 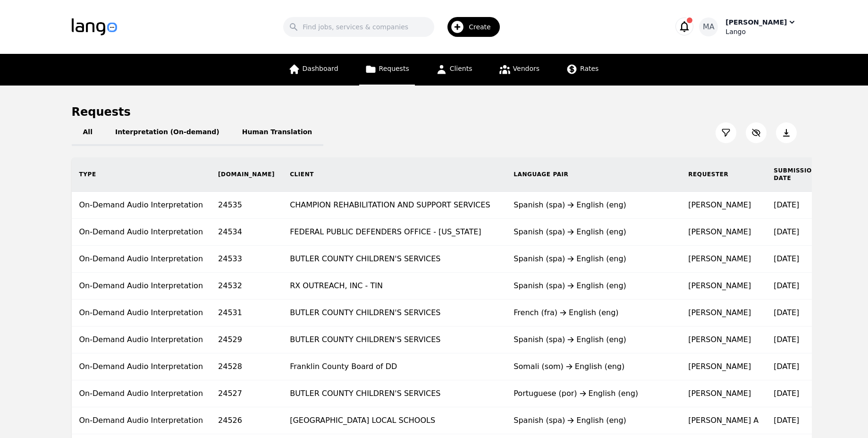 I want to click on th: Language Pair, so click(x=593, y=174).